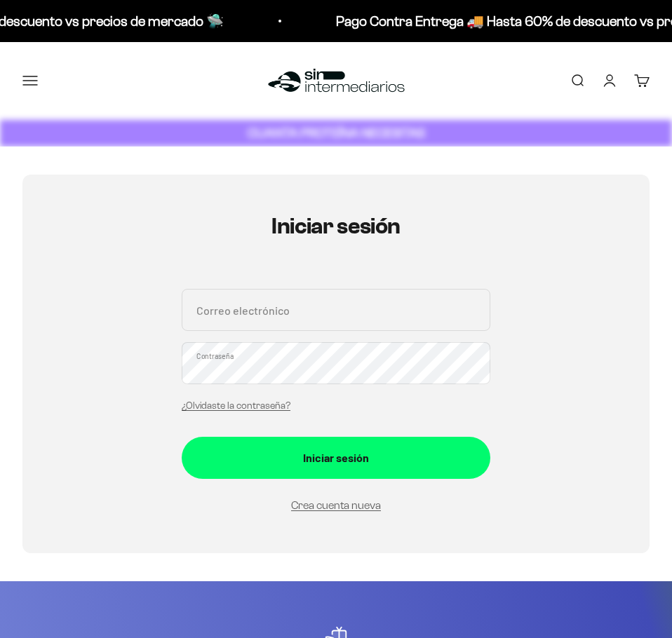  Describe the element at coordinates (336, 505) in the screenshot. I see `a: Crea cuenta nueva` at that location.